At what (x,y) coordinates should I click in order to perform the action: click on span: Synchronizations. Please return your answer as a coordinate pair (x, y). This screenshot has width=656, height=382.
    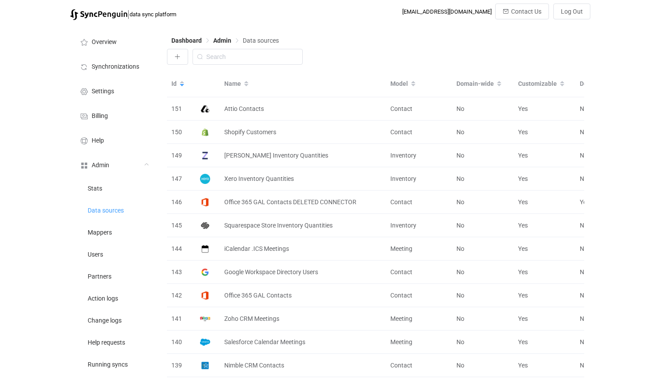
    Looking at the image, I should click on (115, 67).